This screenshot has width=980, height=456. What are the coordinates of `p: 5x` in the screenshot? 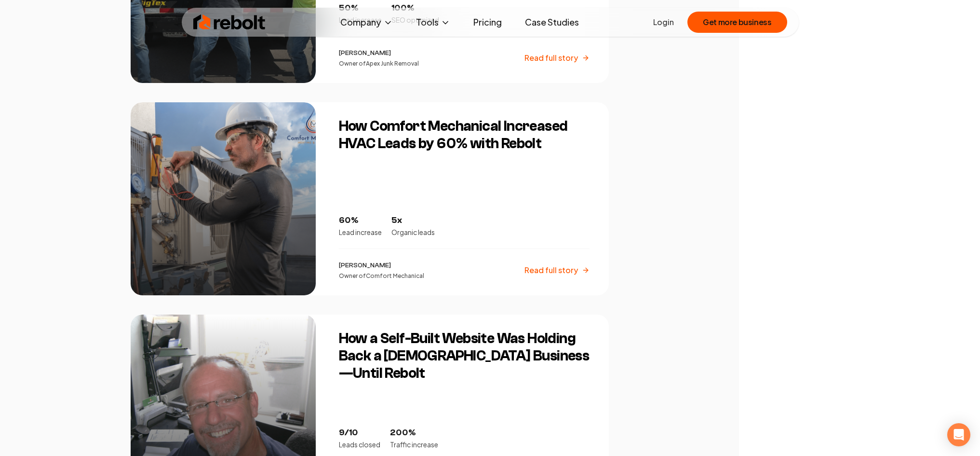 It's located at (413, 221).